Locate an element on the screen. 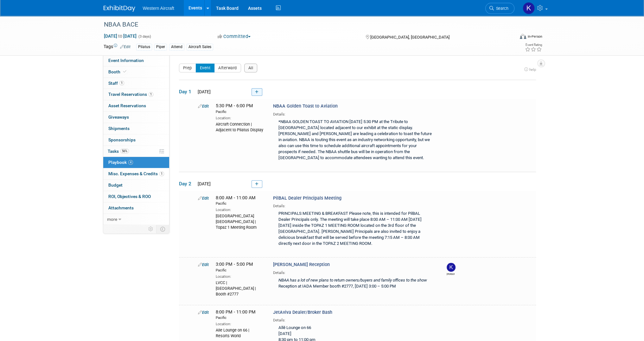 Image resolution: width=644 pixels, height=341 pixels. div: Kindra Mahler is located at coordinates (450, 274).